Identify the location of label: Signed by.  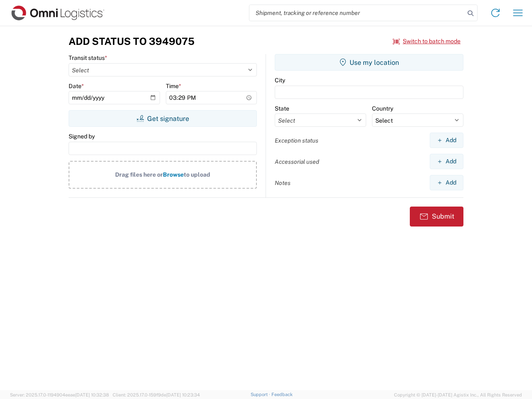
(82, 137).